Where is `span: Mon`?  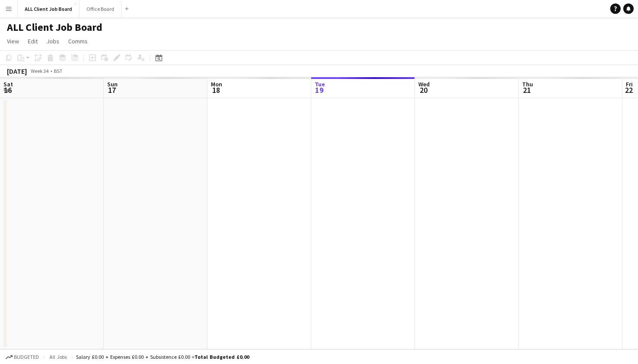 span: Mon is located at coordinates (217, 84).